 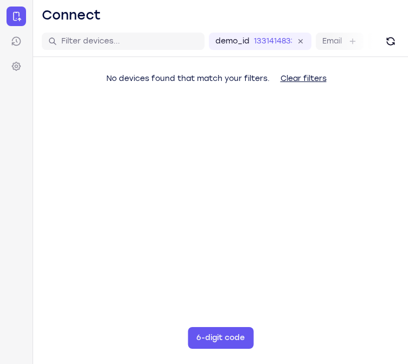 What do you see at coordinates (16, 66) in the screenshot?
I see `a: Settings` at bounding box center [16, 66].